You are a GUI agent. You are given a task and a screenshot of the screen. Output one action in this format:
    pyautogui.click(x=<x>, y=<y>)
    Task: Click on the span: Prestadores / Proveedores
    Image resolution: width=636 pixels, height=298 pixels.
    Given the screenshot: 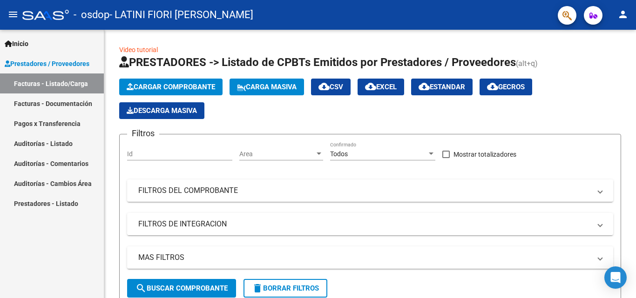 What is the action you would take?
    pyautogui.click(x=47, y=64)
    